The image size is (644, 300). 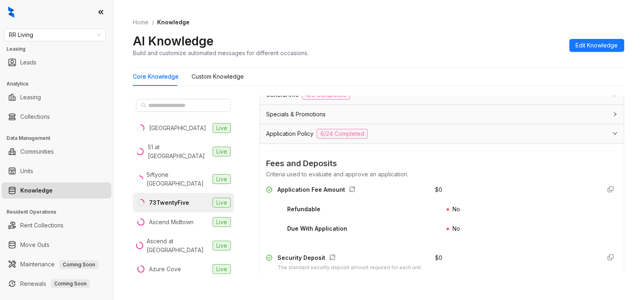 I want to click on img: logo, so click(x=11, y=12).